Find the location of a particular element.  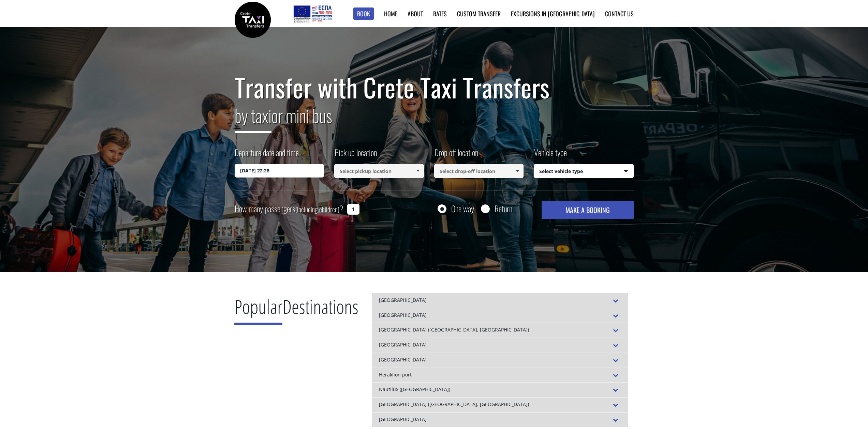

h2: or mini bus is located at coordinates (434, 120).